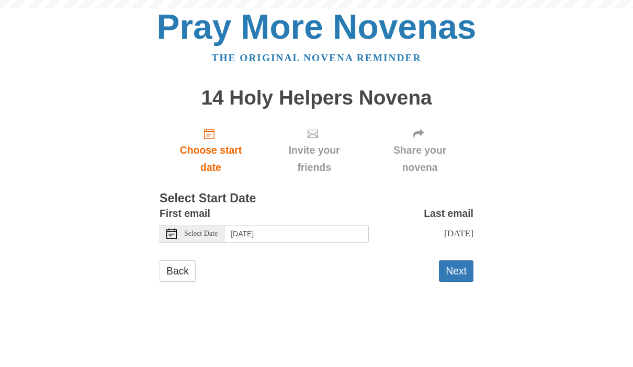 The width and height of the screenshot is (633, 367). Describe the element at coordinates (420, 159) in the screenshot. I see `span: Share your novena` at that location.